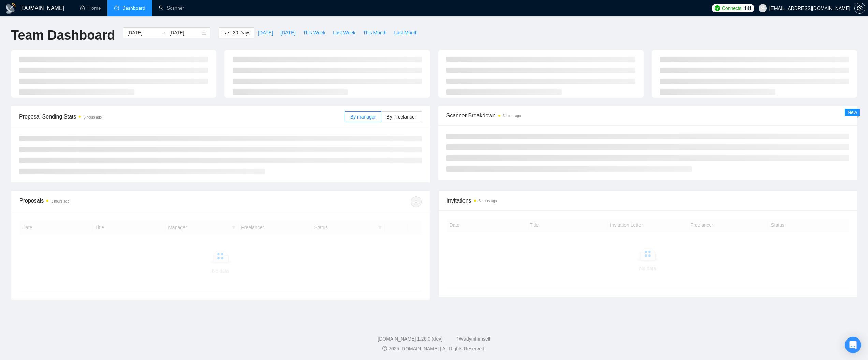  I want to click on span: dashboard, so click(116, 8).